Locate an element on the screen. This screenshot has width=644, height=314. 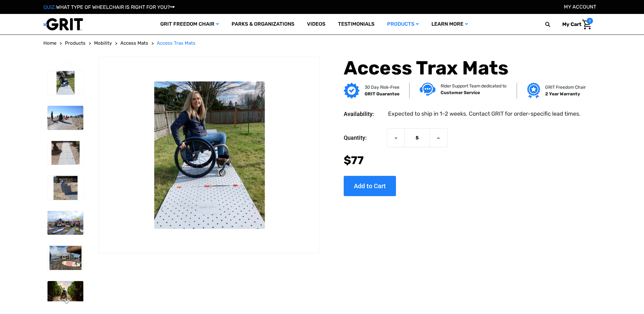
span: Access Mats is located at coordinates (134, 43).